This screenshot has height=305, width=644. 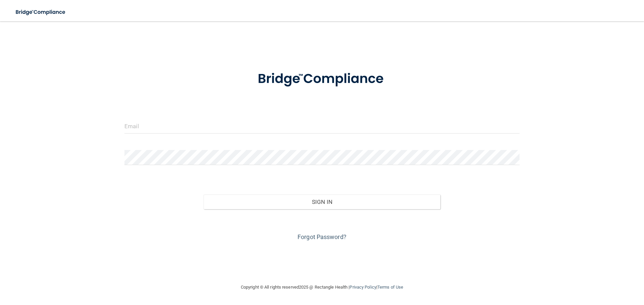 I want to click on a: Forgot Password?, so click(x=322, y=237).